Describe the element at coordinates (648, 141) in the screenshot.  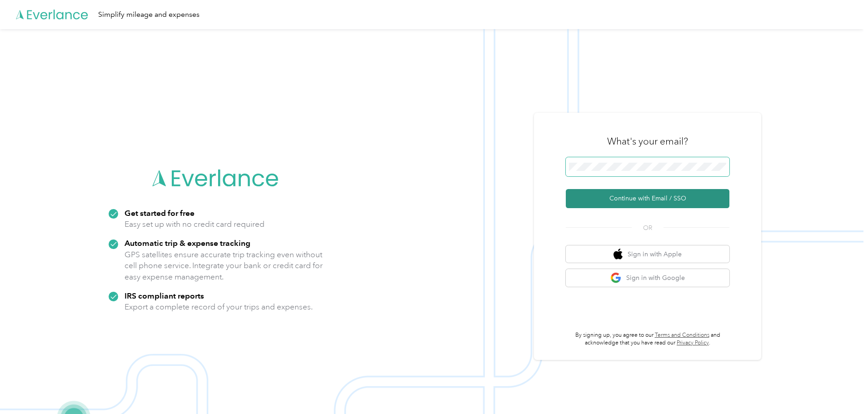
I see `h3: What's your email?` at that location.